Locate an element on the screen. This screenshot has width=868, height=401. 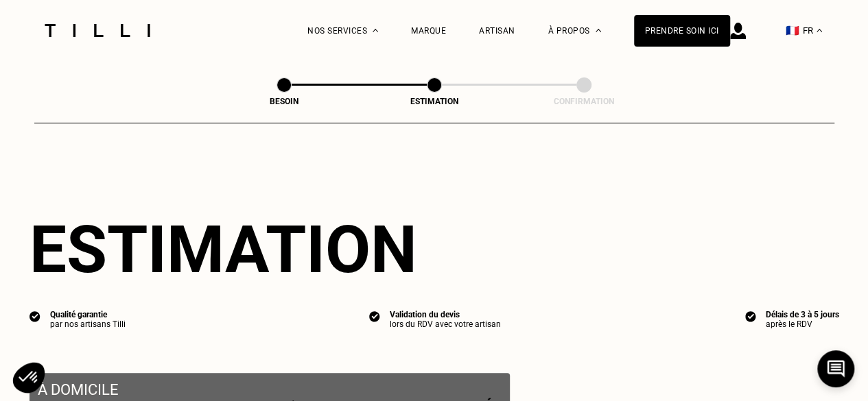
a: Logo du service de couturière Tilli is located at coordinates (97, 30).